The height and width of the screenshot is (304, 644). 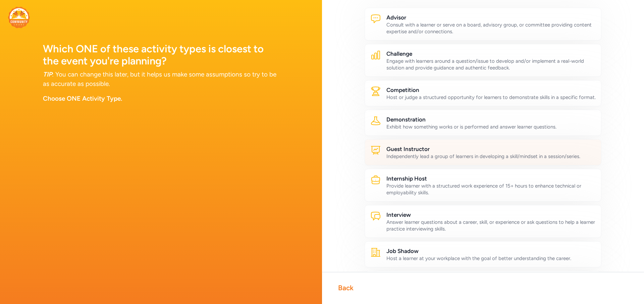 I want to click on div: Host a learner at your workplace with the goal of better understanding the career., so click(x=491, y=258).